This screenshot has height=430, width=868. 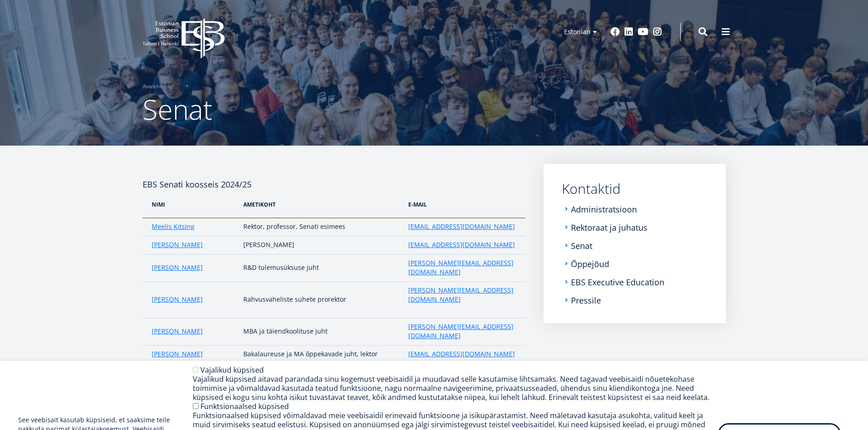 I want to click on th: NIMI, so click(x=191, y=205).